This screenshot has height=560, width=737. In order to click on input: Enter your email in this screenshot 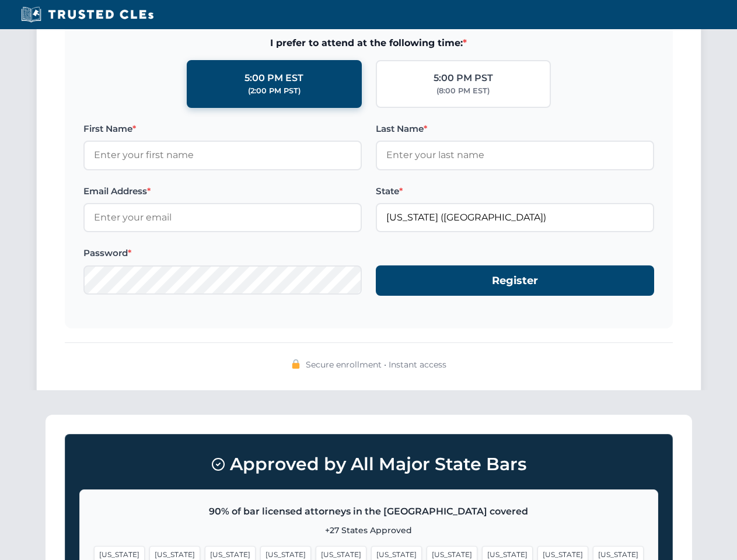, I will do `click(223, 218)`.